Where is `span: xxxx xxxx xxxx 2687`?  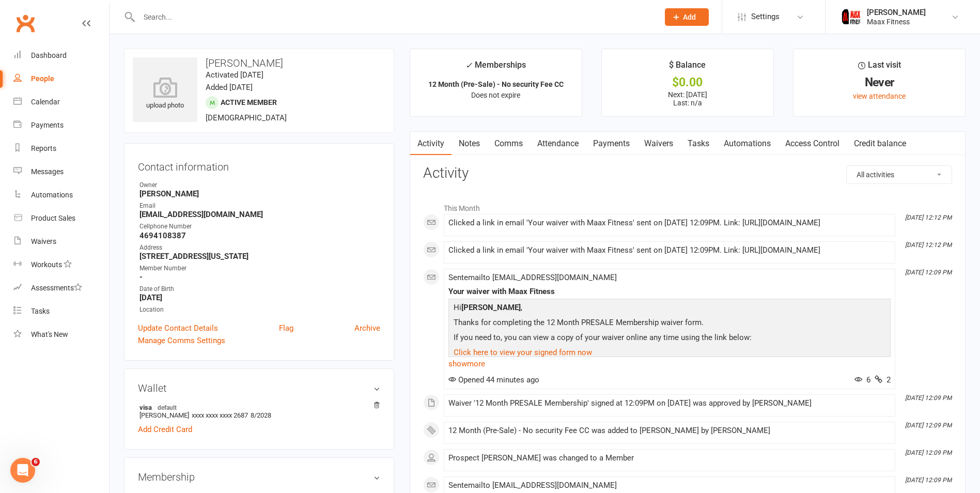 span: xxxx xxxx xxxx 2687 is located at coordinates (220, 415).